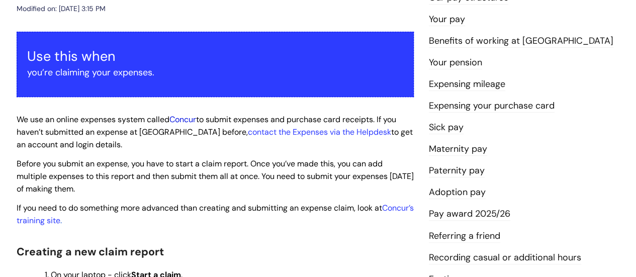 The height and width of the screenshot is (277, 636). I want to click on a: Referring a friend, so click(464, 236).